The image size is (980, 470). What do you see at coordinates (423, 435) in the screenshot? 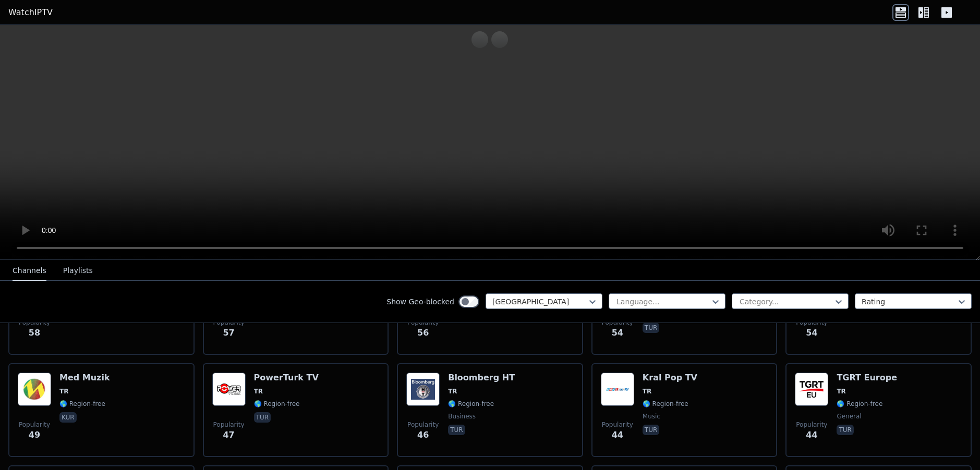
I see `span: 46` at bounding box center [423, 435].